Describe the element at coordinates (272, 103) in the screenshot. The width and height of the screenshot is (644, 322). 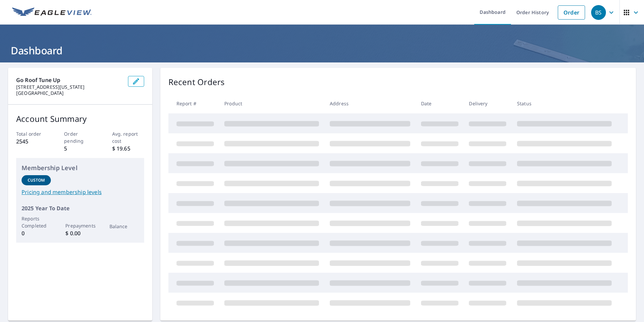
I see `th: Product` at that location.